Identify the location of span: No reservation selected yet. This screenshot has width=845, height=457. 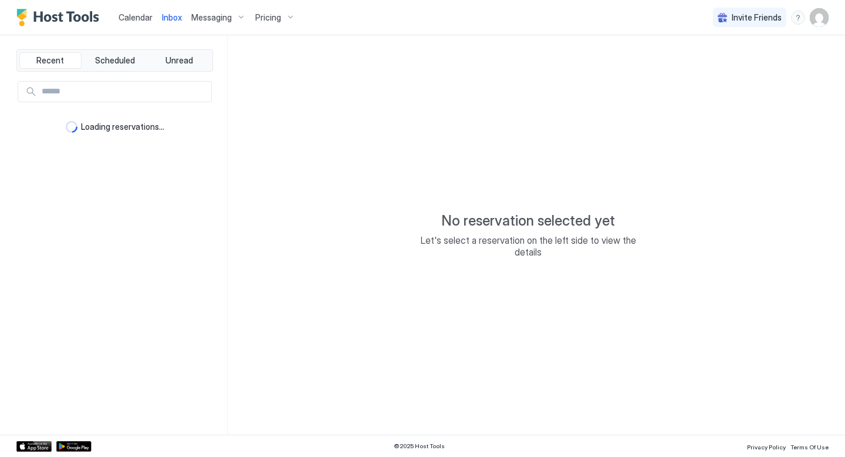
(528, 221).